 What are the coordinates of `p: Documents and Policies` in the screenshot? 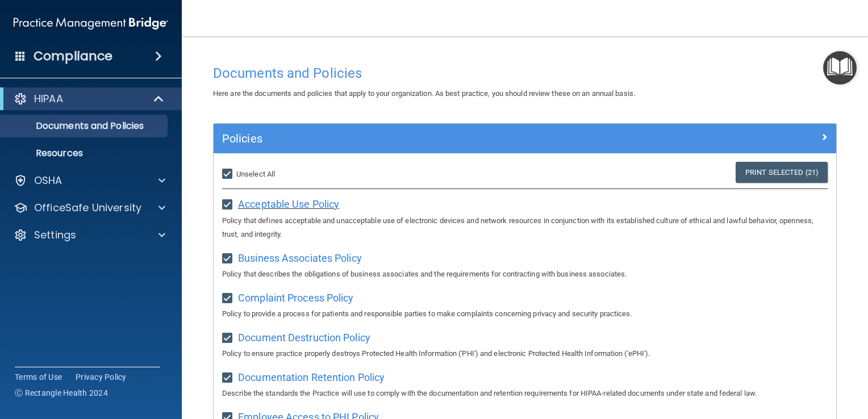 It's located at (85, 126).